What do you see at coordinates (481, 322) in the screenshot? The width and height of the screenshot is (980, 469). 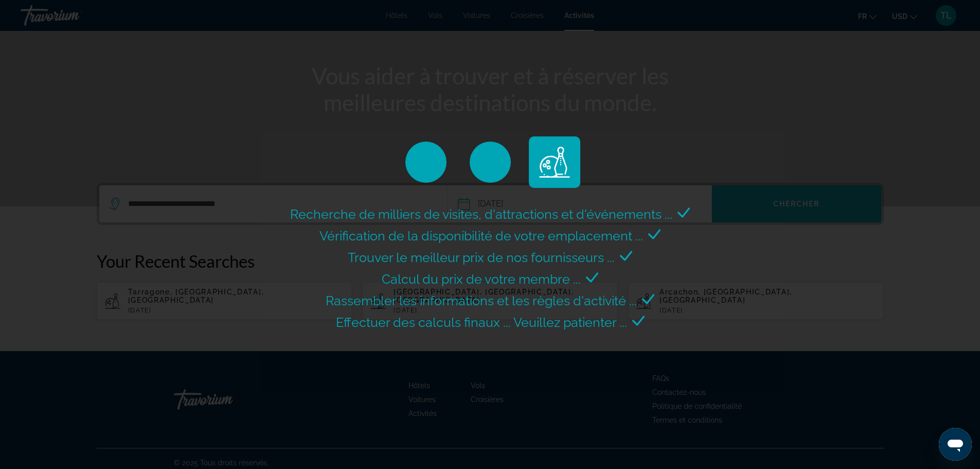 I see `span: Effectuer des calculs finaux ... Veuillez patienter ...` at bounding box center [481, 322].